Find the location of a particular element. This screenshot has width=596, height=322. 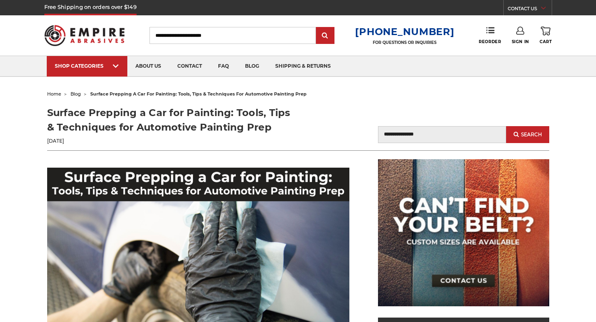

span: Cart is located at coordinates (545, 41).